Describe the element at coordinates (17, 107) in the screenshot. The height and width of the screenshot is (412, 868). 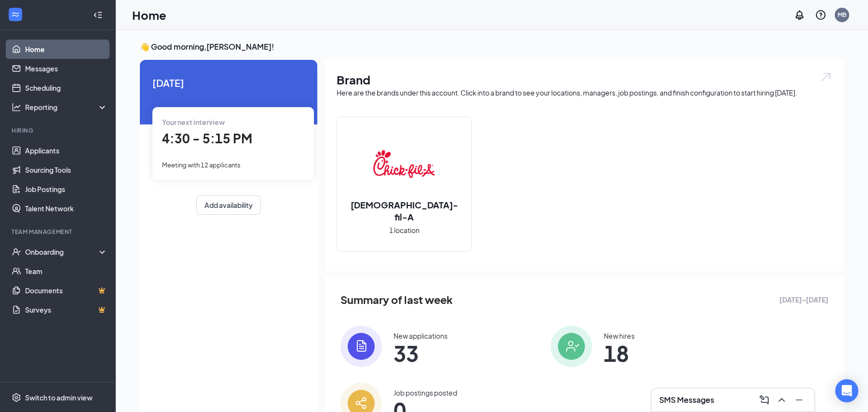
I see `svg: Analysis` at that location.